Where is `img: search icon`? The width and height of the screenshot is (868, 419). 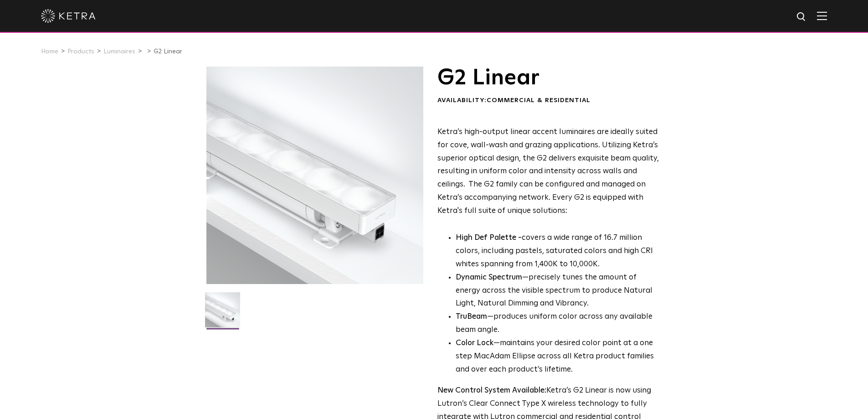 img: search icon is located at coordinates (801, 17).